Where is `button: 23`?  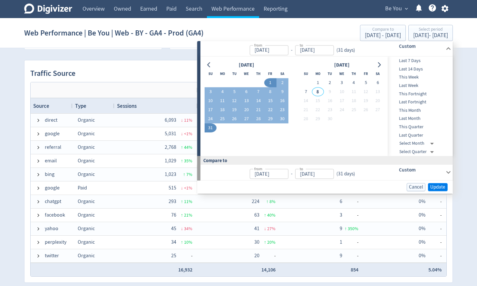 button: 23 is located at coordinates (330, 110).